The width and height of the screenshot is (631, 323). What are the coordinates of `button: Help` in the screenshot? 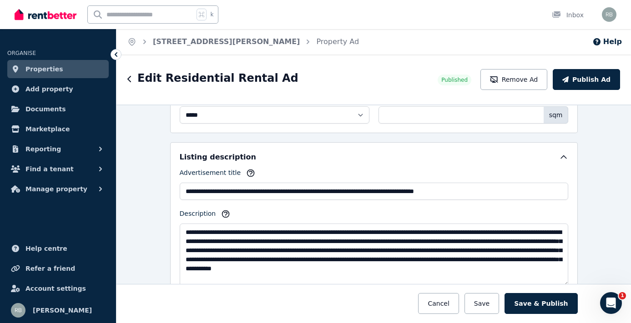 It's located at (607, 42).